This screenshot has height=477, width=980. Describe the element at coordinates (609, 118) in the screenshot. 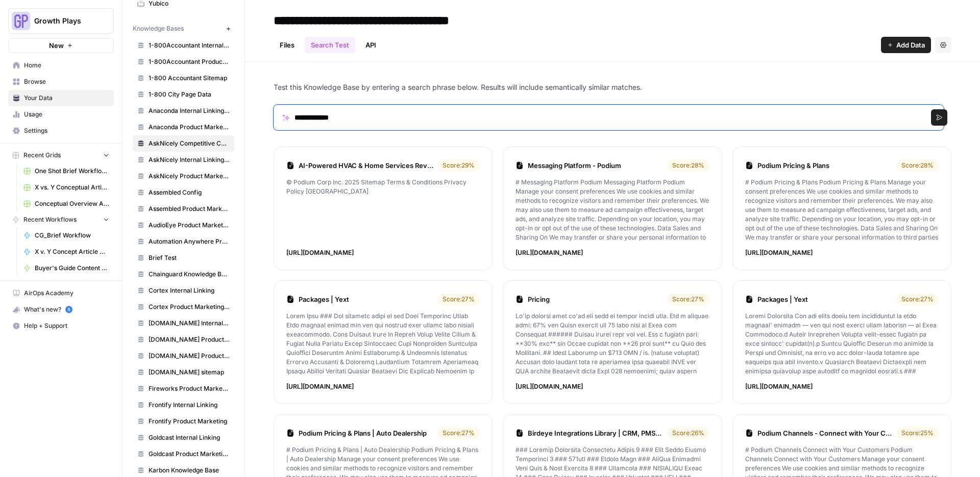

I see `input: Search phrase` at that location.